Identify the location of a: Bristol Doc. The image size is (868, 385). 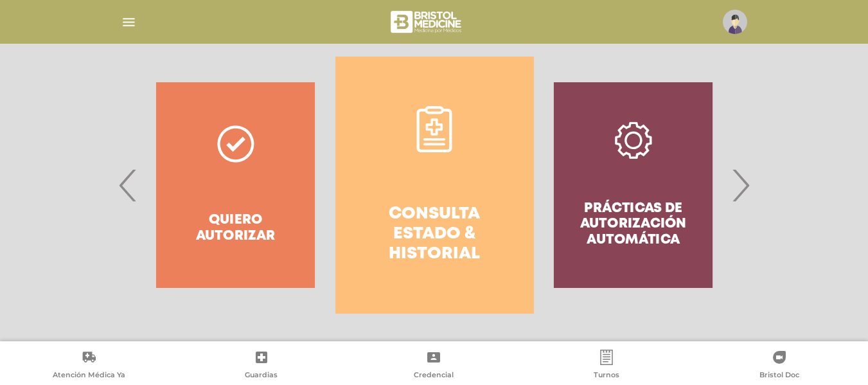
(779, 366).